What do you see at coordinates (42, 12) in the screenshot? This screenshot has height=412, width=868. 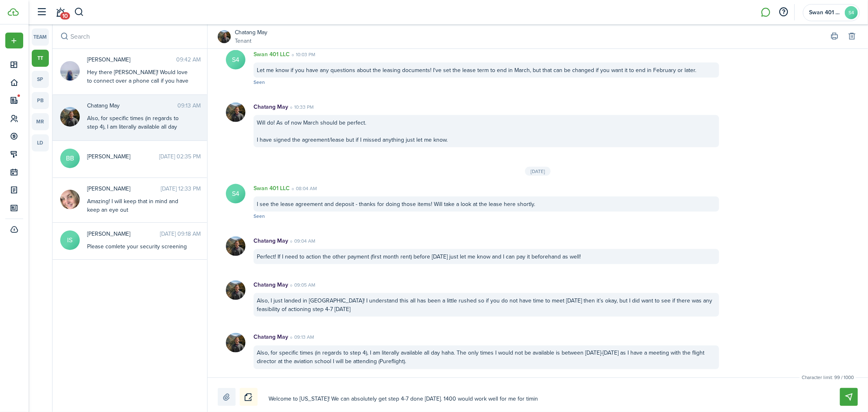 I see `button: Open sidebar` at bounding box center [42, 12].